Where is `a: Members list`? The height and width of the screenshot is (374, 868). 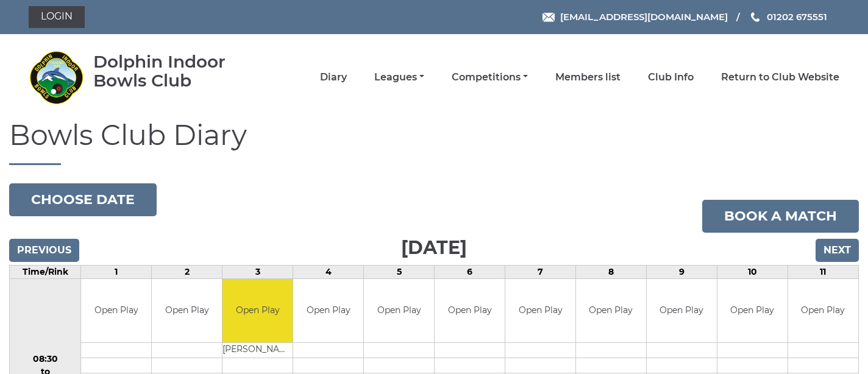 a: Members list is located at coordinates (588, 77).